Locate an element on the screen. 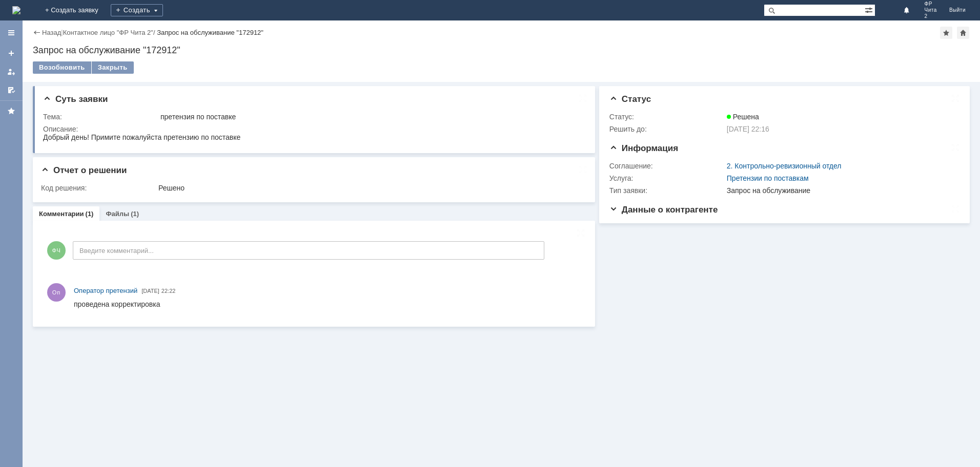 The image size is (980, 467). div: Соглашение: is located at coordinates (667, 166).